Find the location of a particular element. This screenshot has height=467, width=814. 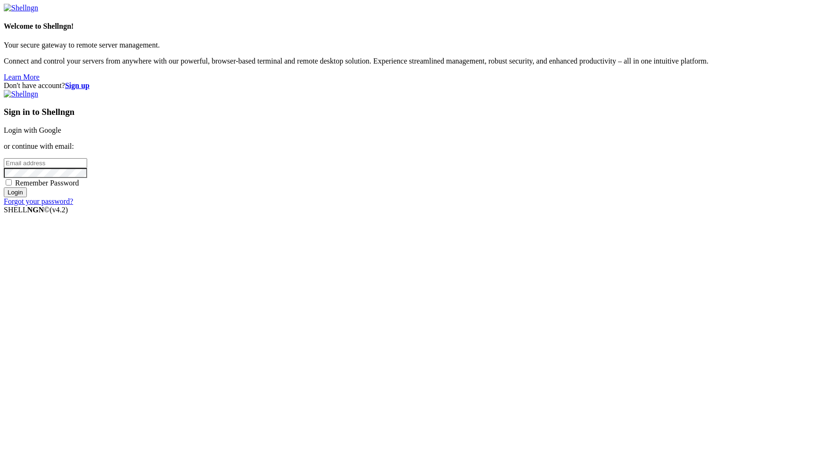

input: Email address is located at coordinates (45, 163).